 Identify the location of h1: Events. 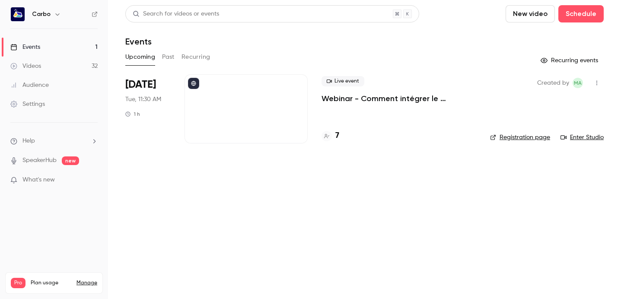
(138, 41).